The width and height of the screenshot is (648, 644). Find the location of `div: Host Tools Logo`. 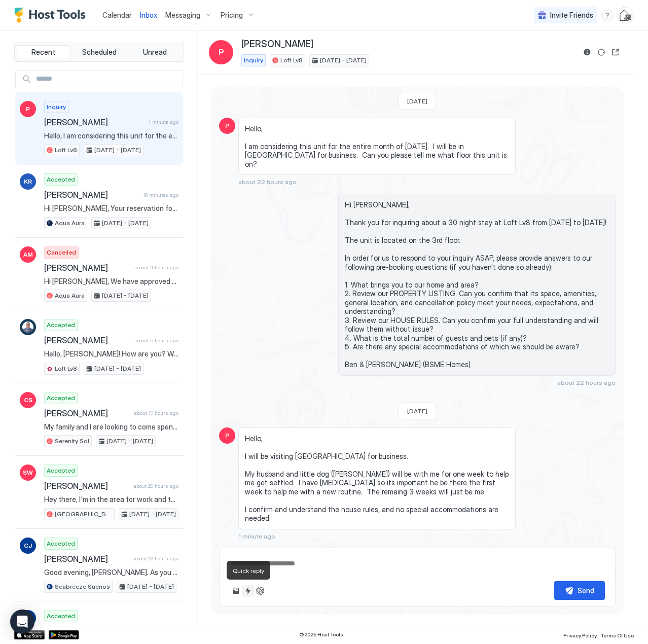

div: Host Tools Logo is located at coordinates (52, 15).